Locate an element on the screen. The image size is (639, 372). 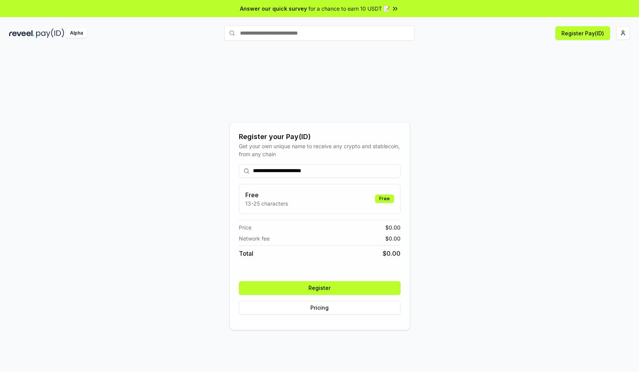
button: Register Pay(ID) is located at coordinates (583, 33).